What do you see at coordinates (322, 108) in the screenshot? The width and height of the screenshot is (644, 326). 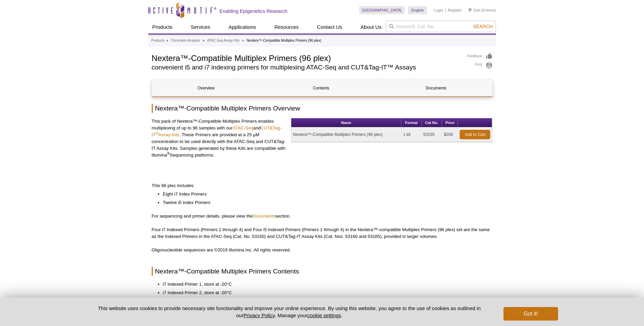 I see `h2: Nextera™-Compatible Multiplex Primers Overview` at bounding box center [322, 108].